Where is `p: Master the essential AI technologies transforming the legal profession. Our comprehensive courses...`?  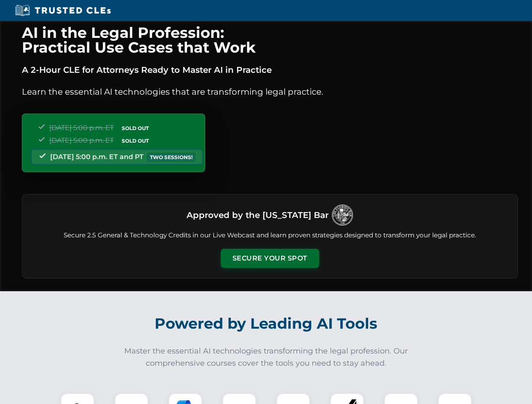 p: Master the essential AI technologies transforming the legal profession. Our comprehensive courses... is located at coordinates (266, 357).